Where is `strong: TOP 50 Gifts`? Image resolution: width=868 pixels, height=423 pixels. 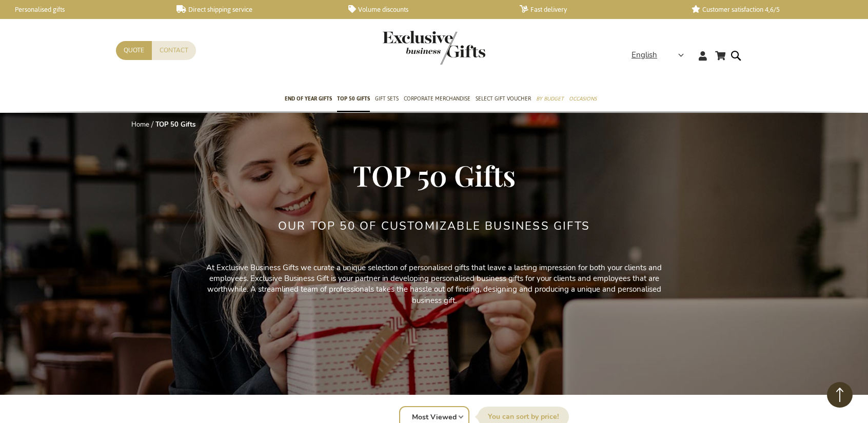 strong: TOP 50 Gifts is located at coordinates (175, 125).